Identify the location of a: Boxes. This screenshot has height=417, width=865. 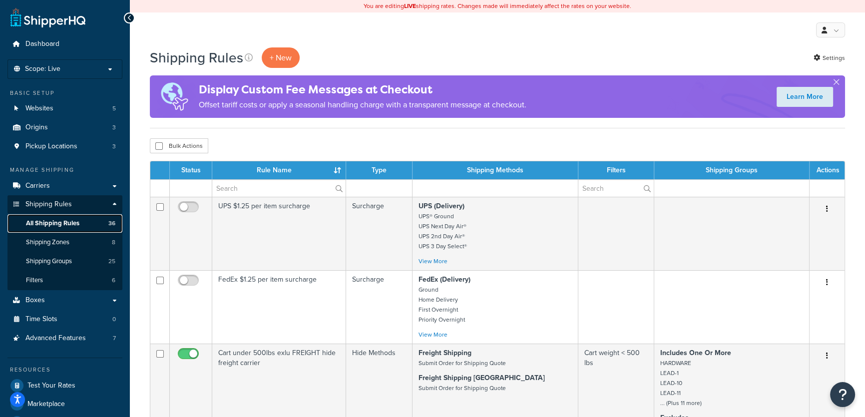
(65, 300).